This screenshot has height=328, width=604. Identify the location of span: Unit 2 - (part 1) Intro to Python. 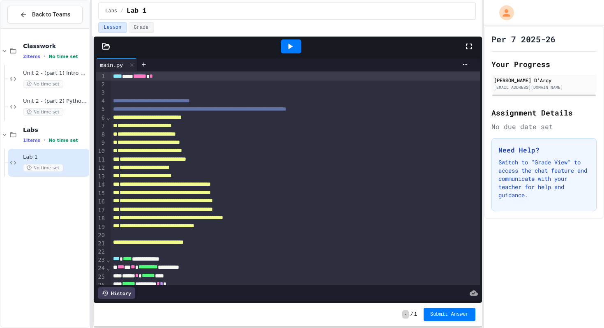
(55, 73).